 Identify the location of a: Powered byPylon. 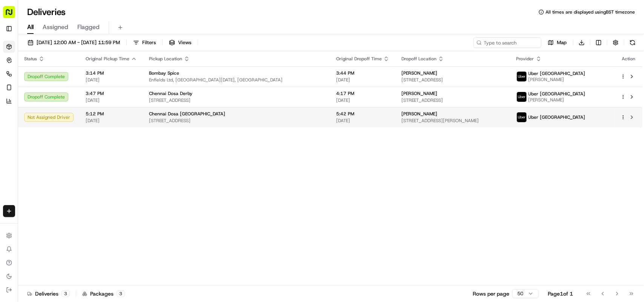
(72, 190).